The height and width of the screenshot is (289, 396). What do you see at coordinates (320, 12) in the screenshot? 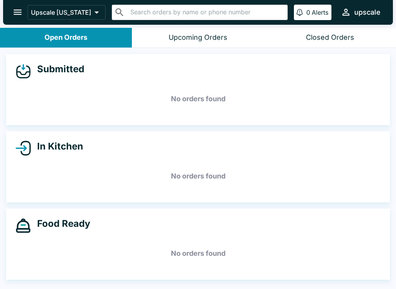
I see `p: Alerts` at bounding box center [320, 12].